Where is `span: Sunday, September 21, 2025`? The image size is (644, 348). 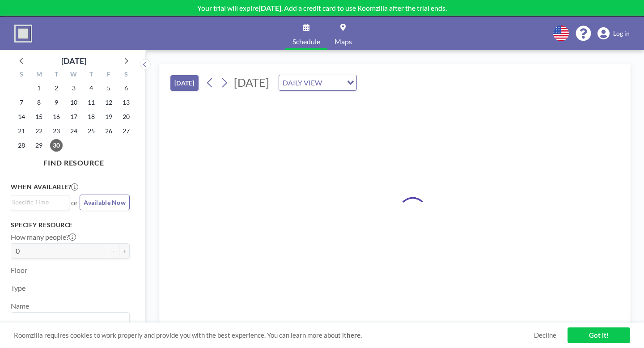 span: Sunday, September 21, 2025 is located at coordinates (21, 131).